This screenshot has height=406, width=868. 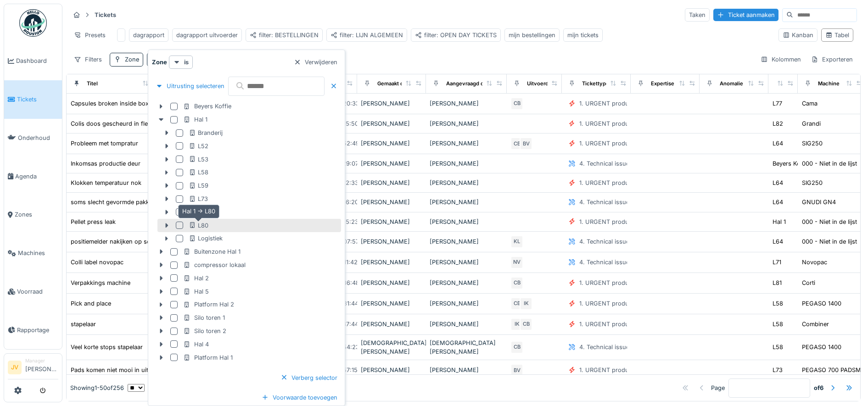 I want to click on strong: is, so click(x=186, y=62).